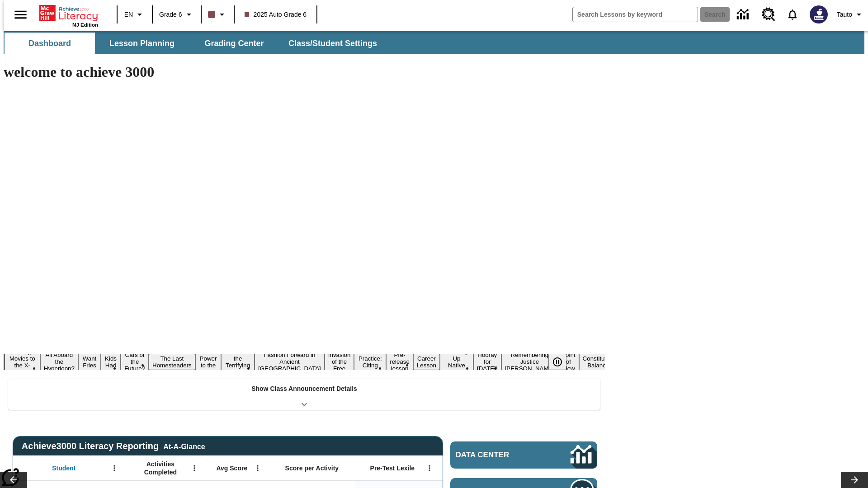  What do you see at coordinates (161, 468) in the screenshot?
I see `span: Activities Completed` at bounding box center [161, 468].